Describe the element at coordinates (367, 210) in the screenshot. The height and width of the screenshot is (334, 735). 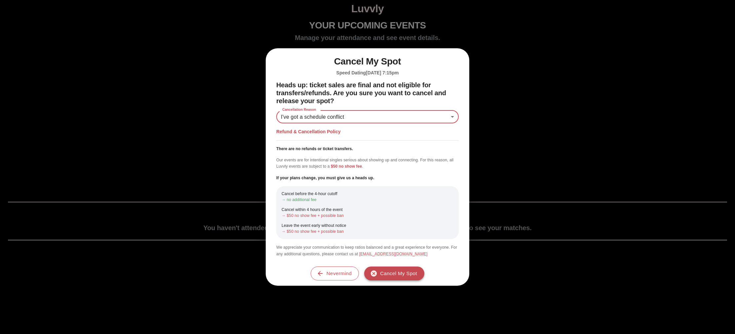
I see `p: Cancel within 4 hours of the event` at that location.